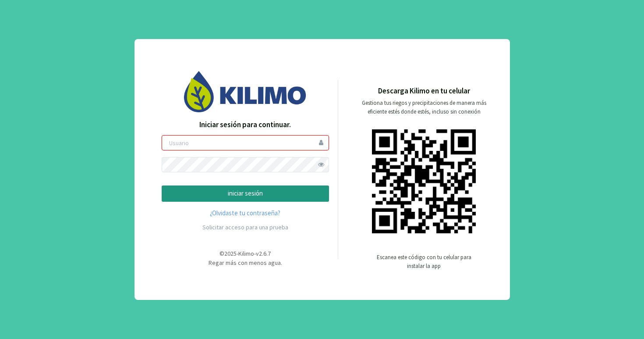  Describe the element at coordinates (245, 227) in the screenshot. I see `a: Solicitar acceso para una prueba` at that location.